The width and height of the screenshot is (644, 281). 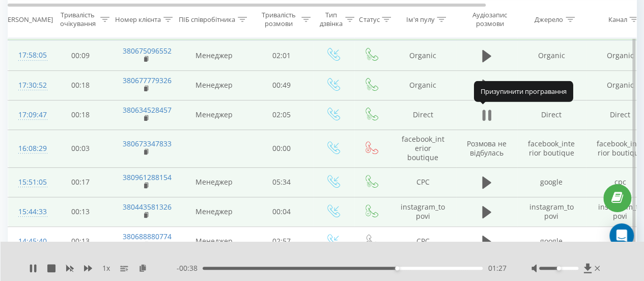 What do you see at coordinates (369, 19) in the screenshot?
I see `div: Статус` at bounding box center [369, 19].